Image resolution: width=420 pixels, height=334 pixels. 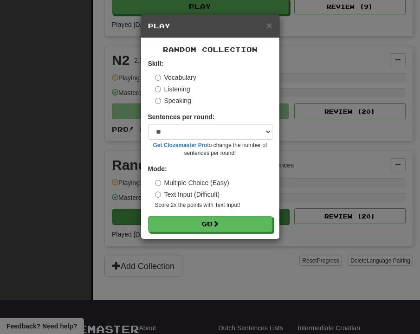 What do you see at coordinates (173, 89) in the screenshot?
I see `label: Listening` at bounding box center [173, 89].